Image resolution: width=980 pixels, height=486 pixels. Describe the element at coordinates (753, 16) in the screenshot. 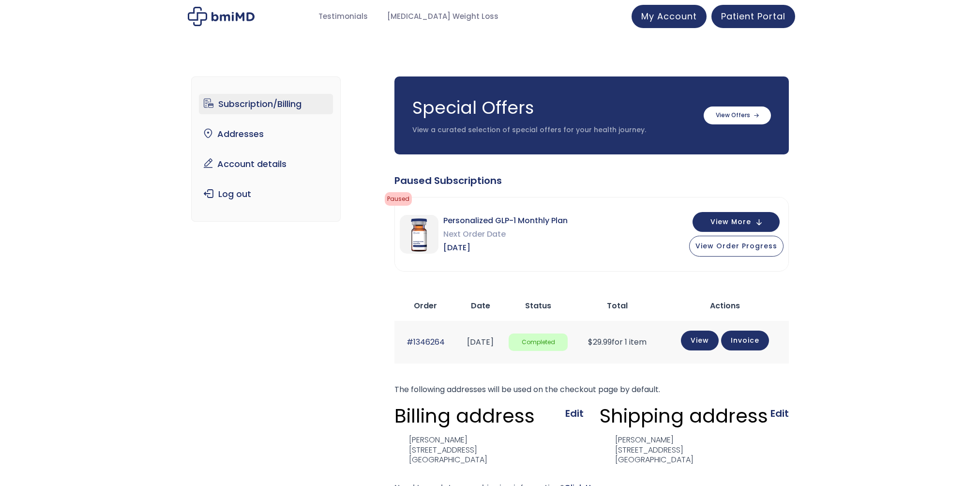

I see `span: Patient Portal` at that location.